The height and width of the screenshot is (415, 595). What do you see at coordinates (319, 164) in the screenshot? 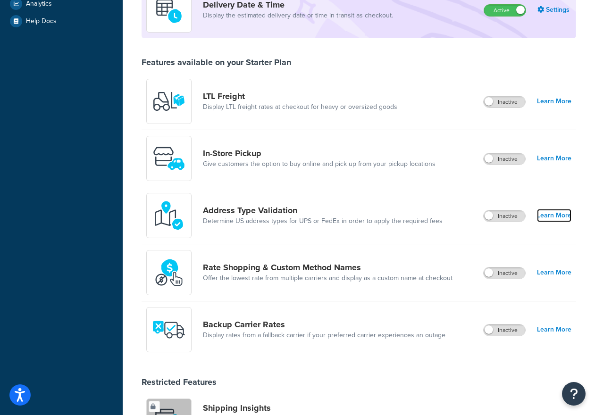
I see `a: Give customers the option to buy online and pick up from your pickup locations` at bounding box center [319, 164].